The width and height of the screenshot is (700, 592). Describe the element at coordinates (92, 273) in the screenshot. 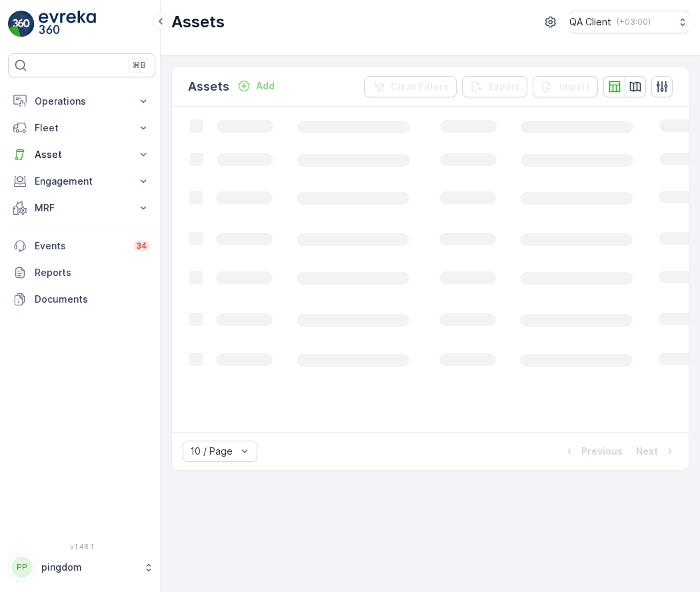

I see `p: Reports` at that location.